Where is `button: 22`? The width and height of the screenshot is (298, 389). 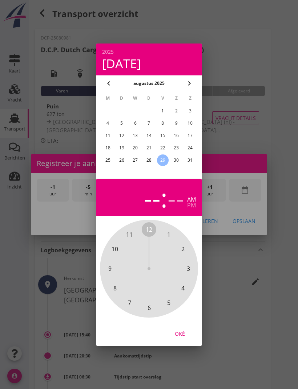
button: 22 is located at coordinates (163, 148).